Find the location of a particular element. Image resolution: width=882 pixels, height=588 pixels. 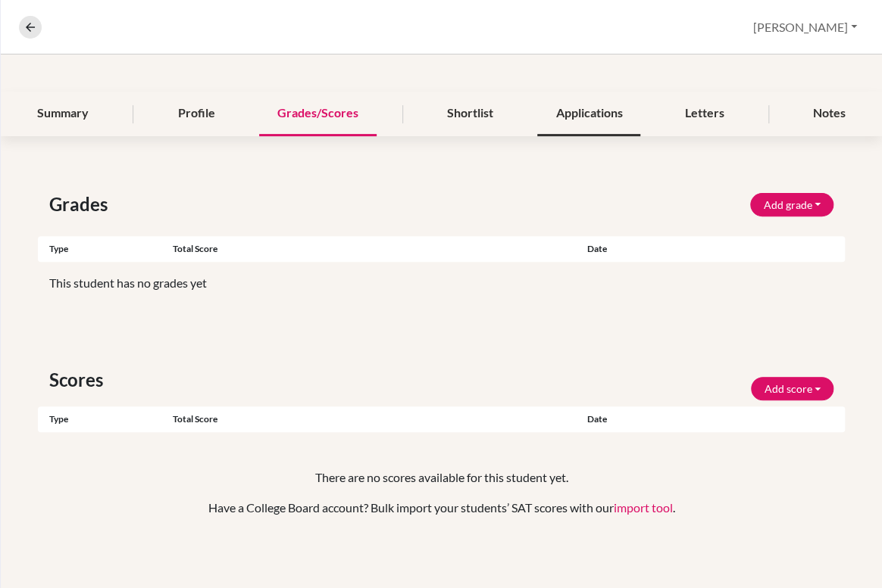

div: Notes is located at coordinates (829, 113).